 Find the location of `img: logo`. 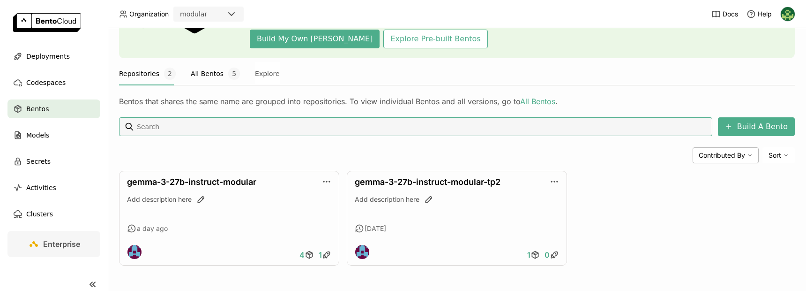

img: logo is located at coordinates (47, 23).